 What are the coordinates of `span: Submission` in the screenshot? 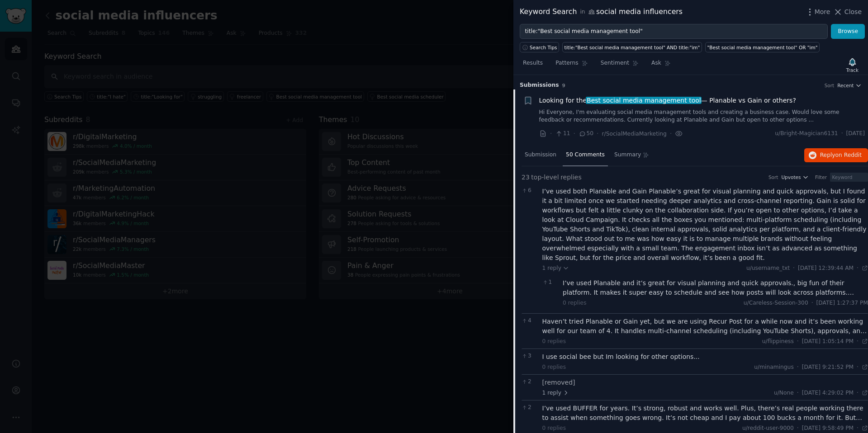 It's located at (540, 155).